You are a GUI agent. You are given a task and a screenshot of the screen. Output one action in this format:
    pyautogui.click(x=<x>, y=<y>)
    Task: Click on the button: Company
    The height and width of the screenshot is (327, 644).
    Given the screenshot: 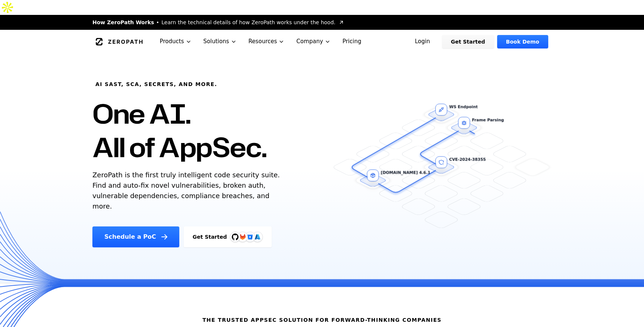 What is the action you would take?
    pyautogui.click(x=313, y=41)
    